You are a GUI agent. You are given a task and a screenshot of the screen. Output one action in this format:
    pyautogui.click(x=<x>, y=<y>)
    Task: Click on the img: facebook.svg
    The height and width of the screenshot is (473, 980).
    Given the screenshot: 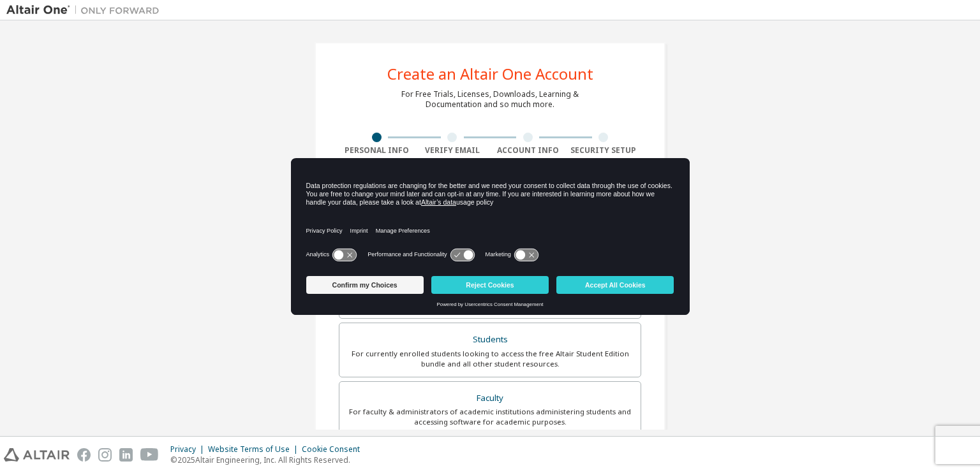 What is the action you would take?
    pyautogui.click(x=83, y=455)
    